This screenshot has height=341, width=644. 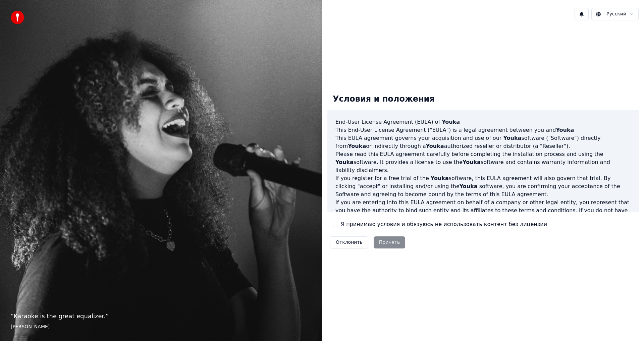 What do you see at coordinates (483, 163) in the screenshot?
I see `p: Please read this EULA agreement carefully before completing the installation process and using th...` at bounding box center [483, 163].